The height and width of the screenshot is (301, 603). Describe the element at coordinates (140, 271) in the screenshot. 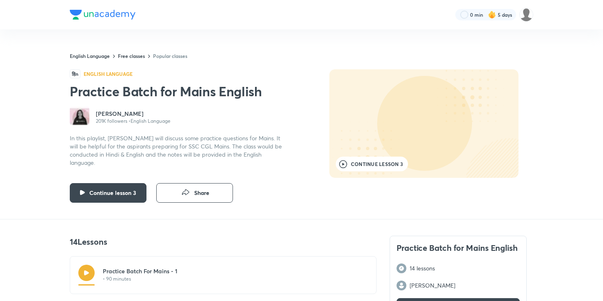

I see `p: Practice Batch For Mains - 1` at that location.